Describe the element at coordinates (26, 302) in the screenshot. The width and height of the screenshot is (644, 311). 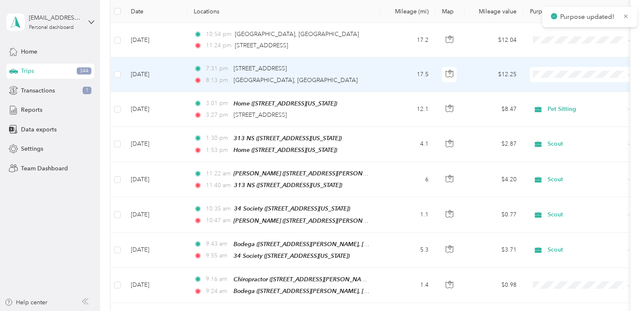
I see `button: Help center` at that location.